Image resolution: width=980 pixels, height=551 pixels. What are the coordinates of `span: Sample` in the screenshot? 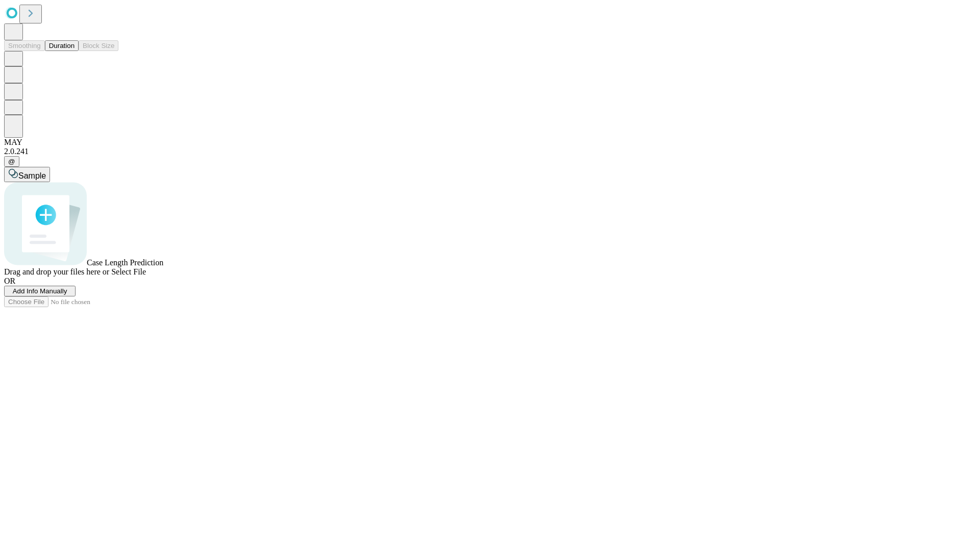 It's located at (32, 175).